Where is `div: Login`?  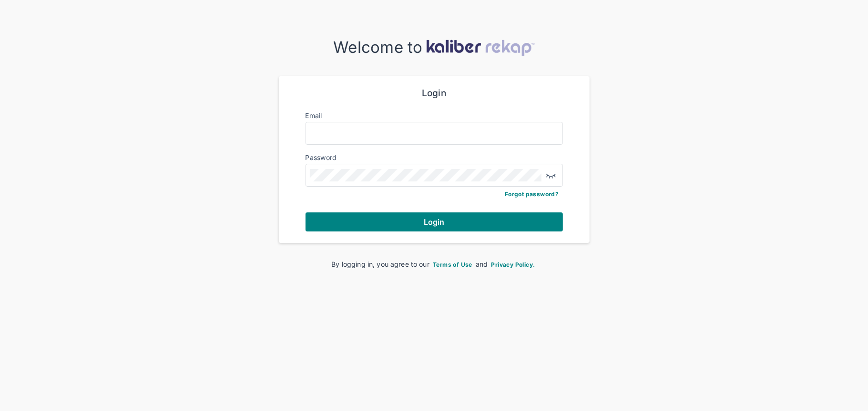
div: Login is located at coordinates (434, 94).